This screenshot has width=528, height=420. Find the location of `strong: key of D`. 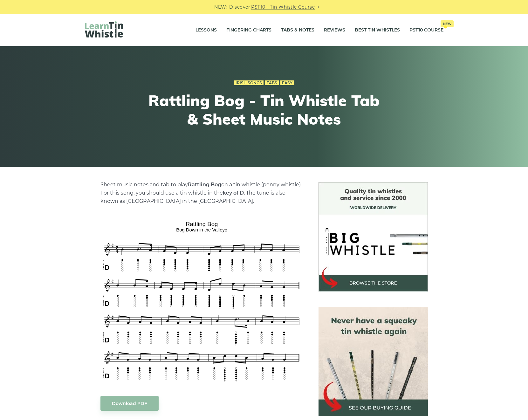

strong: key of D is located at coordinates (233, 193).